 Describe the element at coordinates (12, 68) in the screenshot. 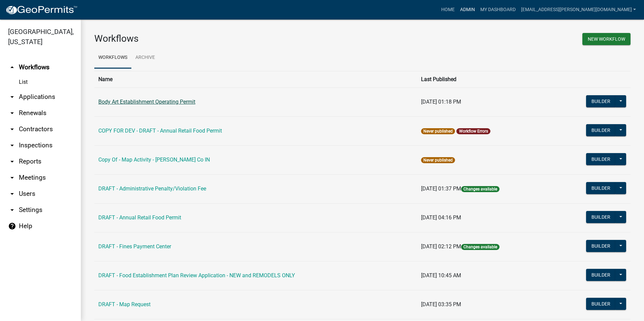

I see `i: arrow_drop_up` at that location.